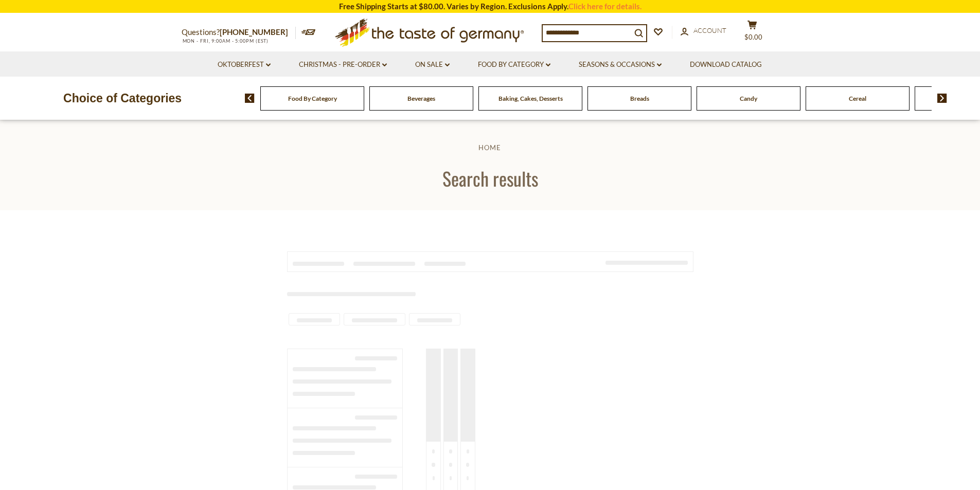 The image size is (980, 490). Describe the element at coordinates (490, 148) in the screenshot. I see `a: Home` at that location.